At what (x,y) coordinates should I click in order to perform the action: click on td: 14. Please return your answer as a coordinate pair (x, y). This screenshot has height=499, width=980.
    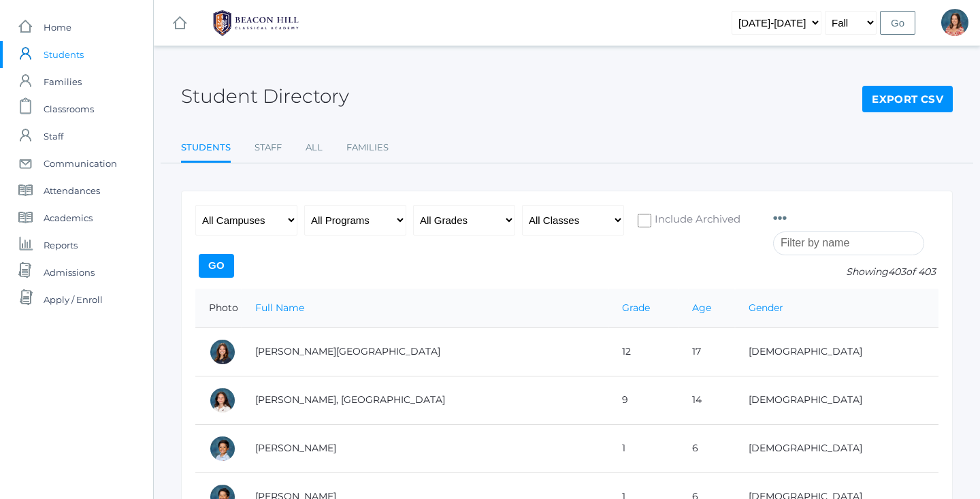
    Looking at the image, I should click on (707, 399).